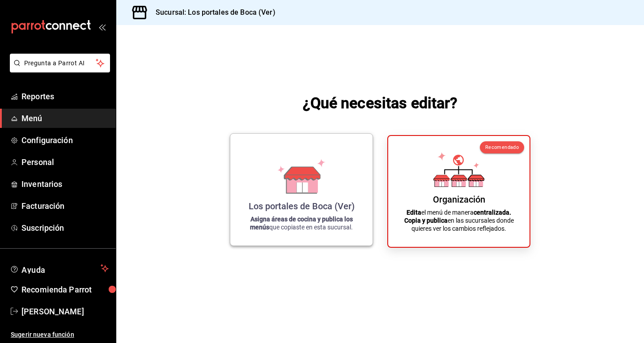 The width and height of the screenshot is (644, 343). Describe the element at coordinates (65, 184) in the screenshot. I see `span: Inventarios` at that location.